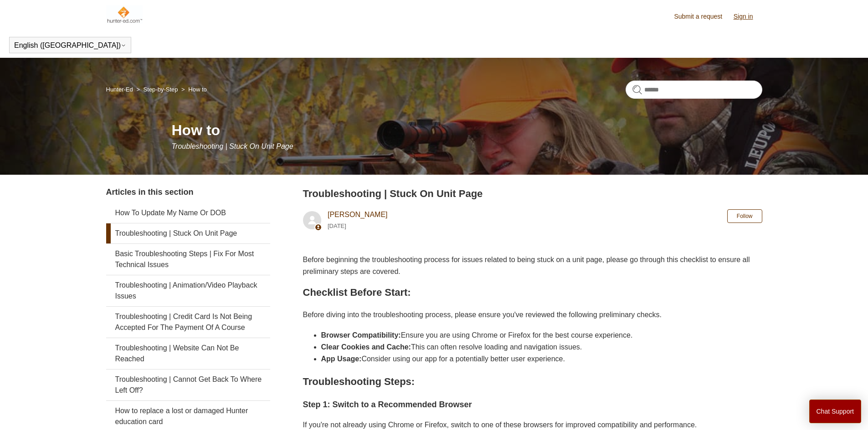  What do you see at coordinates (532, 292) in the screenshot?
I see `h2: Checklist Before Start:` at bounding box center [532, 292].